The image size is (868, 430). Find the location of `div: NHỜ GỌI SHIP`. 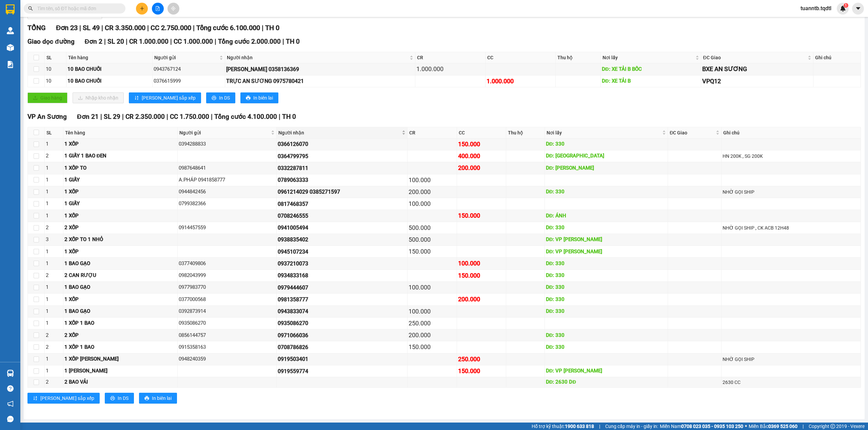

div: NHỜ GỌI SHIP is located at coordinates (791, 359).